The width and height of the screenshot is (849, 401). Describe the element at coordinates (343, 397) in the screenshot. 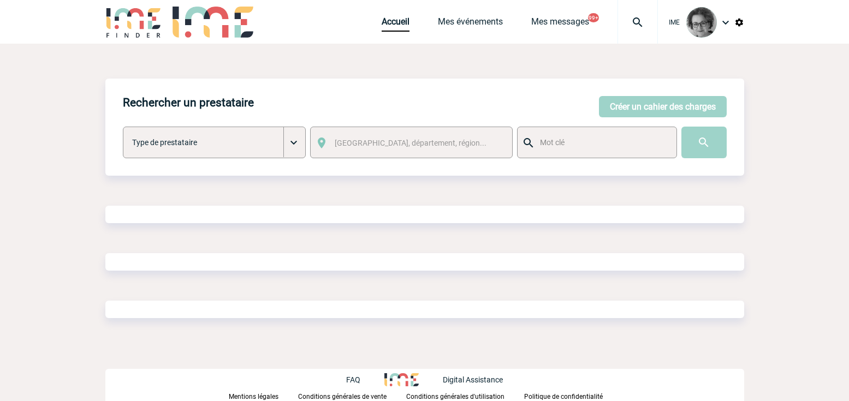

I see `p: Conditions générales de vente` at that location.